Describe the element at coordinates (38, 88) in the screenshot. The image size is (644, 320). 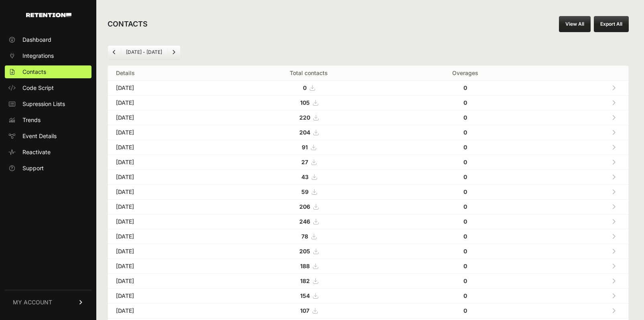
I see `span: Code Script` at that location.